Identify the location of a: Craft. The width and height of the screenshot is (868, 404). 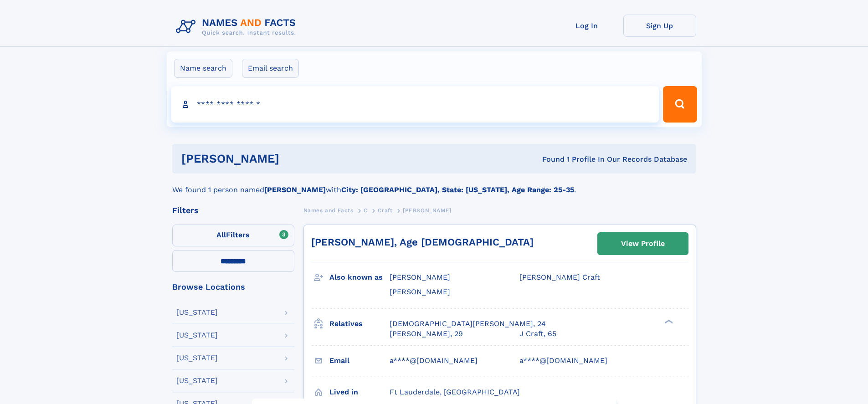
(385, 210).